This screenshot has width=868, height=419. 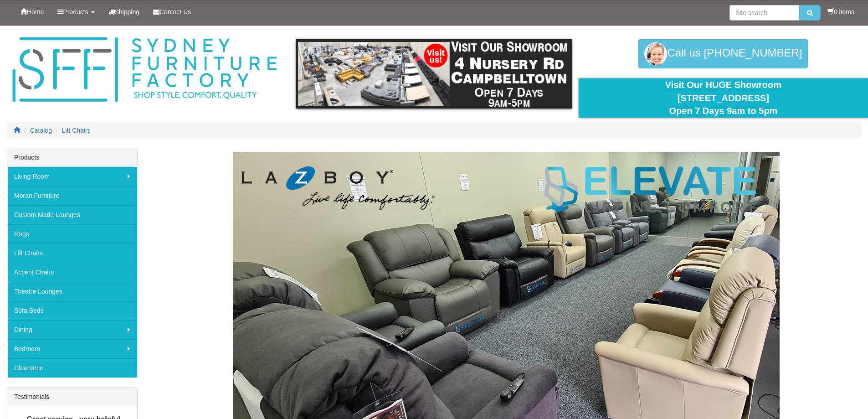 I want to click on li: 0 items, so click(x=840, y=12).